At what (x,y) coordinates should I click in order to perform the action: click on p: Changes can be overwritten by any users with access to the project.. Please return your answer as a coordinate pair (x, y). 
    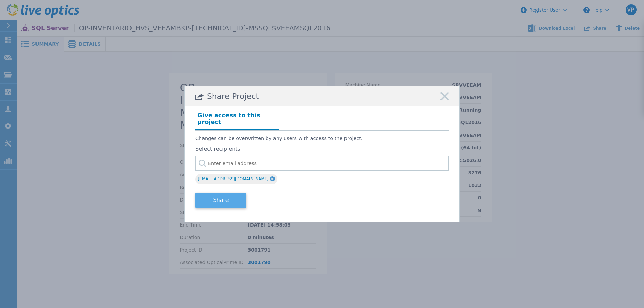
    Looking at the image, I should click on (322, 138).